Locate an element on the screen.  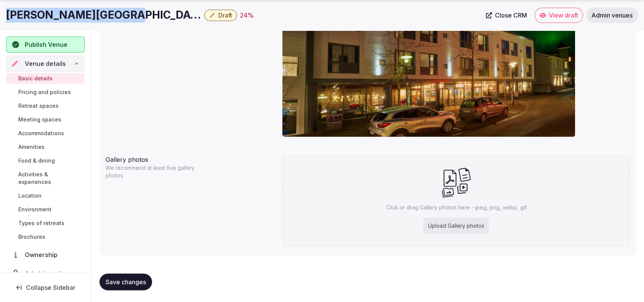
p: Click or drag Gallery photos here - jpeg, png, webp, gif is located at coordinates (457, 208).